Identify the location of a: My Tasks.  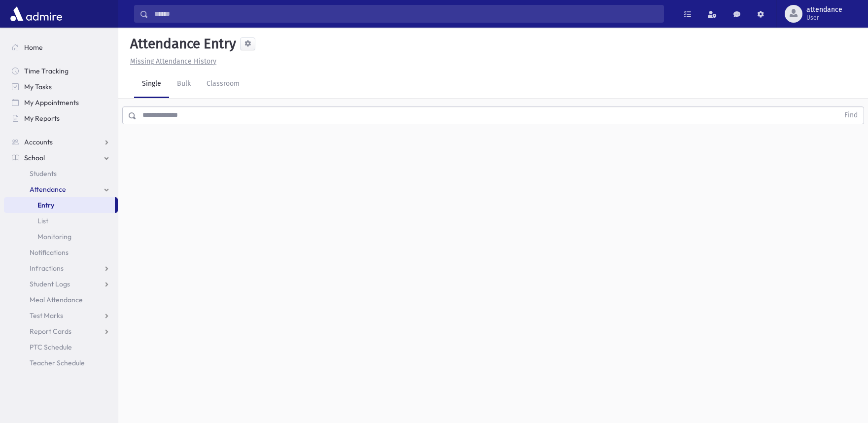
(61, 87).